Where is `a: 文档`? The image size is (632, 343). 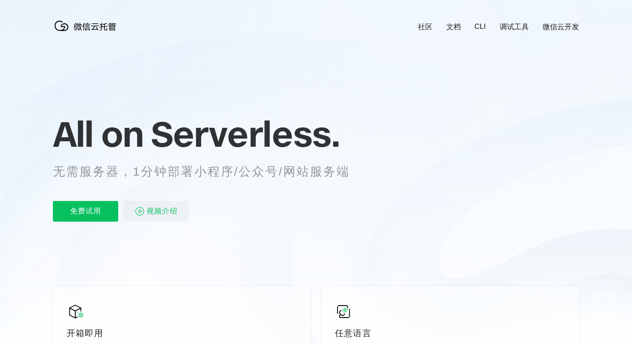
a: 文档 is located at coordinates (454, 27).